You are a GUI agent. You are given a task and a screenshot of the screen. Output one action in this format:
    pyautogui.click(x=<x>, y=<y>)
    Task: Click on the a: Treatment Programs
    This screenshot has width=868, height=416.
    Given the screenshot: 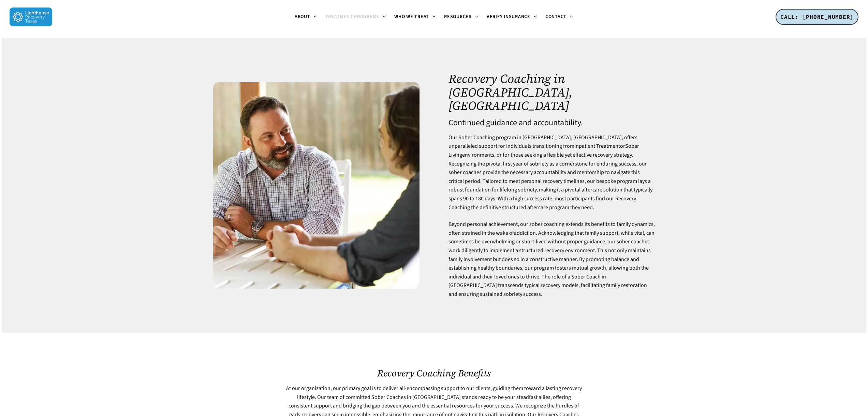 What is the action you would take?
    pyautogui.click(x=356, y=17)
    